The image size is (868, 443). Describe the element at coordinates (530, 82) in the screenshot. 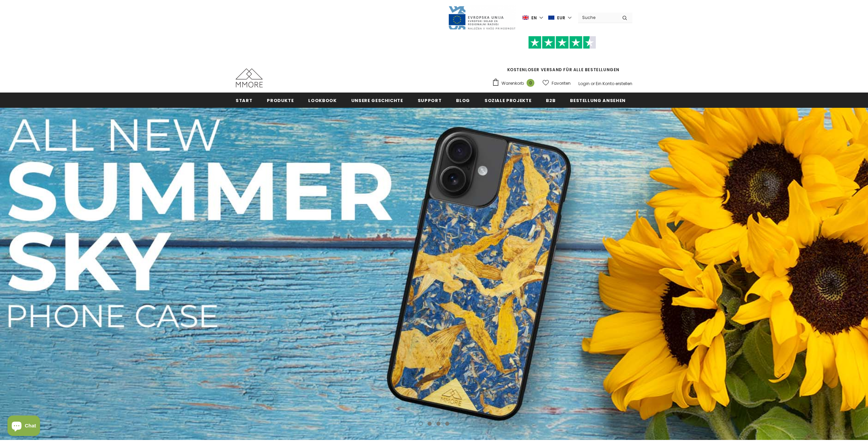

I see `span: 0` at that location.